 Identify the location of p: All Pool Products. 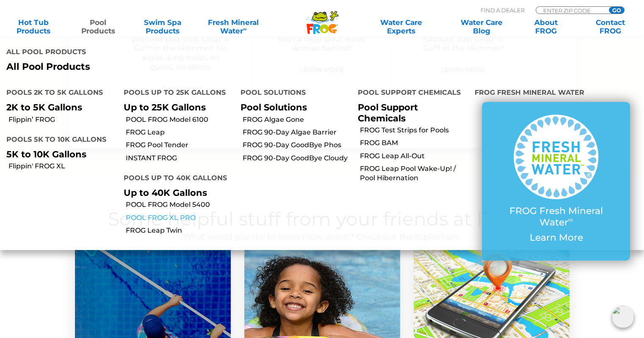
(161, 67).